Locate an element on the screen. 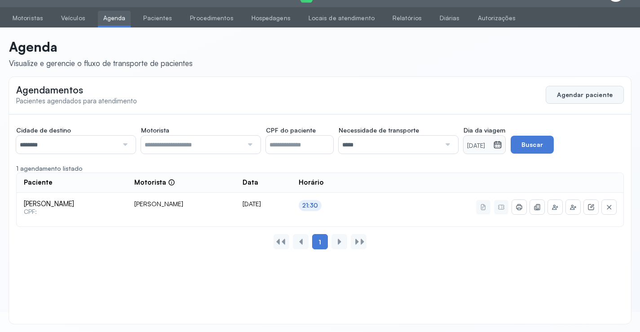  span: CPF do paciente is located at coordinates (291, 130).